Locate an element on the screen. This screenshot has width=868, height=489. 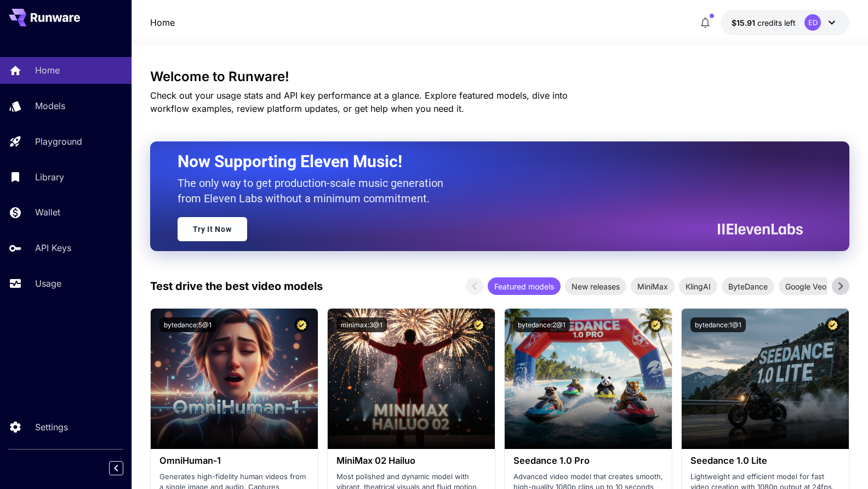
nav: breadcrumb is located at coordinates (162, 22).